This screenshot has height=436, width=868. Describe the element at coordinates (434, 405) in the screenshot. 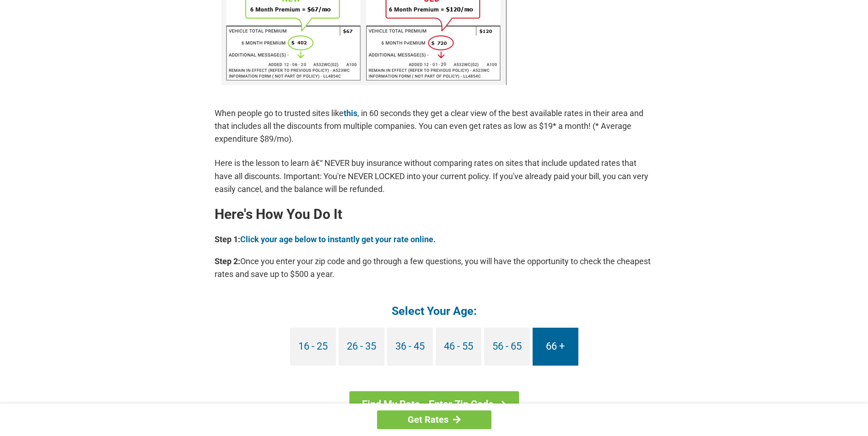

I see `a: Find My Rate - Enter Zip Code` at that location.